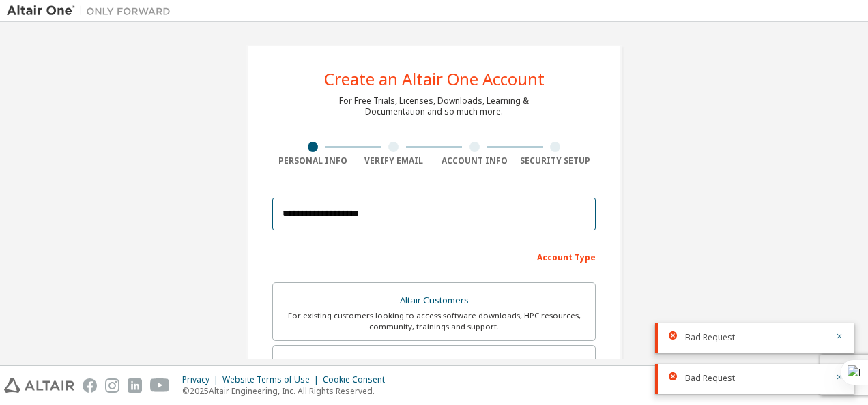  Describe the element at coordinates (90, 385) in the screenshot. I see `img: facebook.svg` at that location.